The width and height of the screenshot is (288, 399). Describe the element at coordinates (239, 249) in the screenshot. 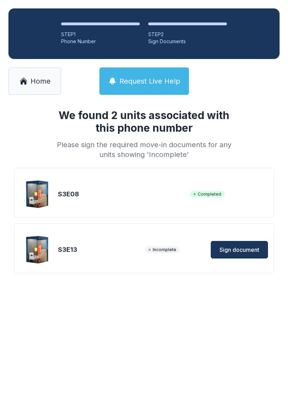

I see `span: Sign document` at that location.